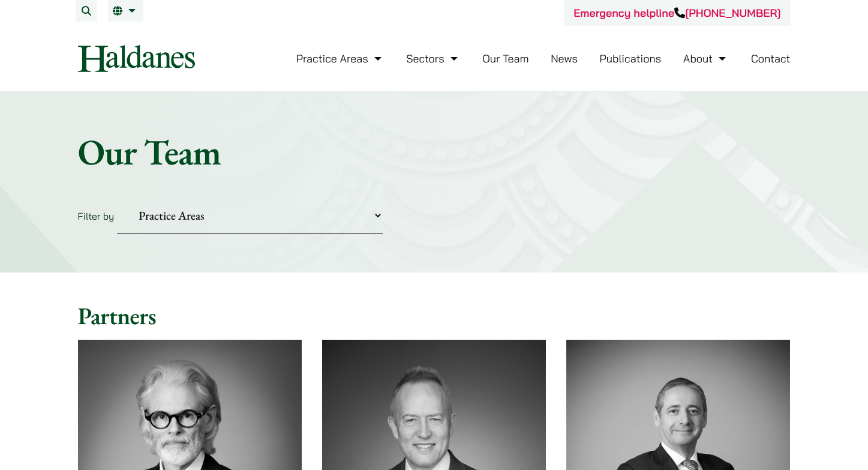 This screenshot has height=470, width=868. Describe the element at coordinates (435, 152) in the screenshot. I see `h1: Our Team` at that location.